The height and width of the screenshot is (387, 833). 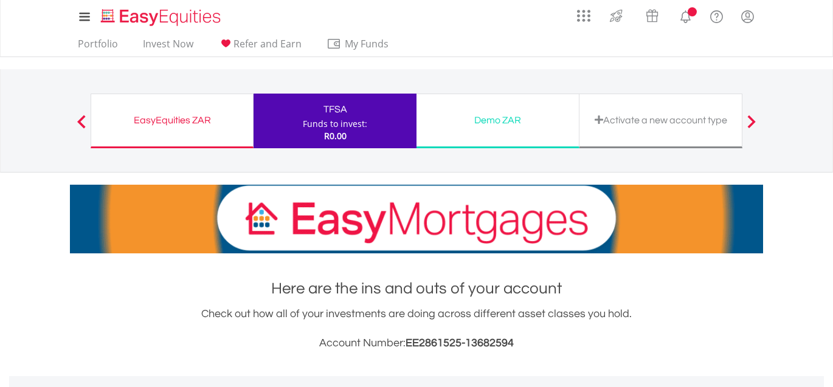 What do you see at coordinates (584, 13) in the screenshot?
I see `a: AppsGrid` at bounding box center [584, 13].